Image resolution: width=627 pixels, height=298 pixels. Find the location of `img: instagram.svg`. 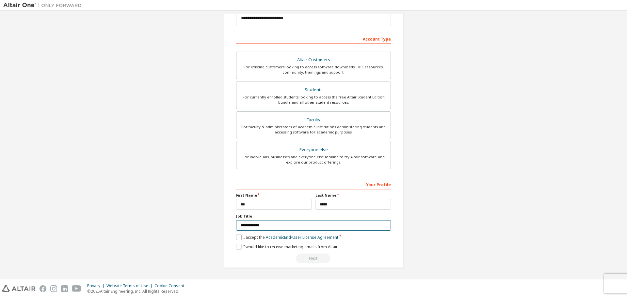

img: instagram.svg is located at coordinates (54, 288).